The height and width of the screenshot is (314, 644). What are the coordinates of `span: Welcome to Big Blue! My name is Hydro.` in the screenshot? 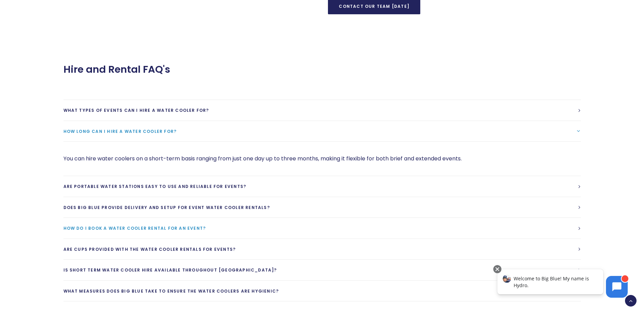 It's located at (61, 18).